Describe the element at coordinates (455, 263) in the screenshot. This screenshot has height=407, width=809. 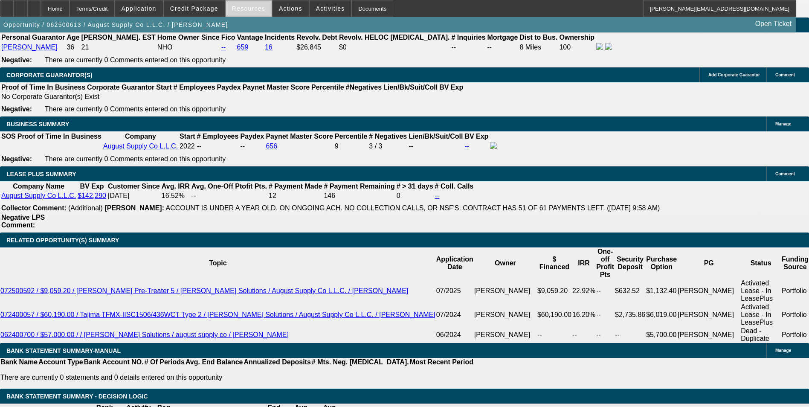
I see `th: Application Date` at that location.